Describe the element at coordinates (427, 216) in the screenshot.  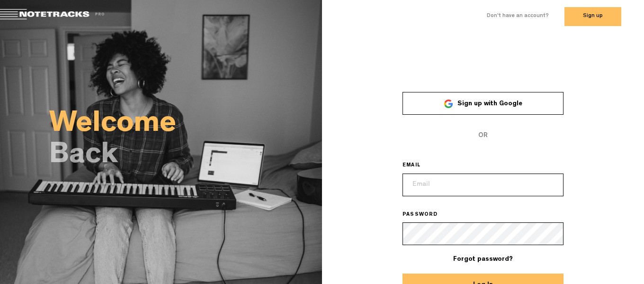
I see `label: PASSWORD` at that location.